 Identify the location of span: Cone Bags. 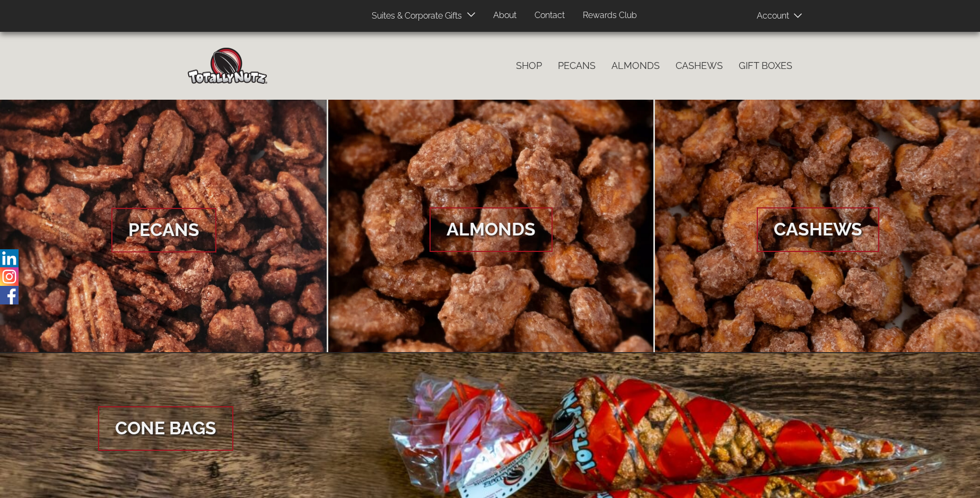
(166, 428).